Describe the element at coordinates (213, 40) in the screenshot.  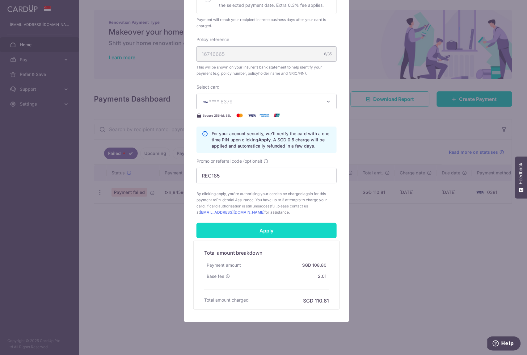
I see `label: Policy reference` at that location.